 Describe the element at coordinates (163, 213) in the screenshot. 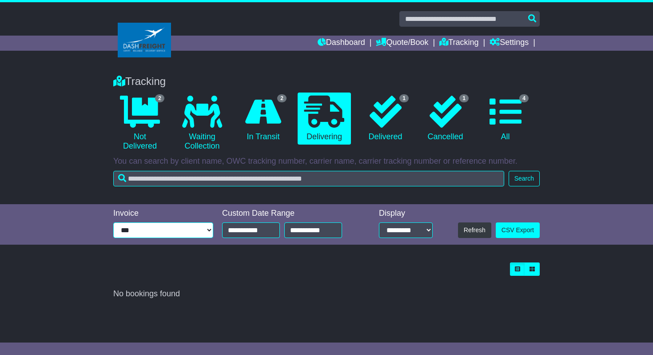

I see `div: Invoice` at that location.